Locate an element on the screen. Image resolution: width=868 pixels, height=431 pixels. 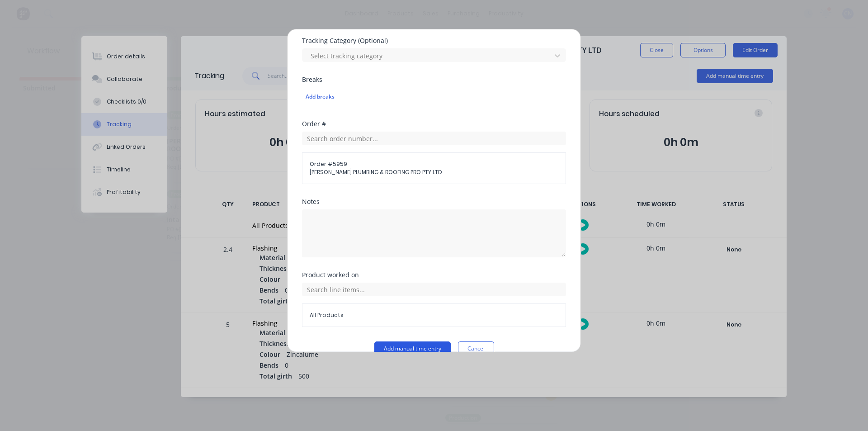
input: Search line items... is located at coordinates (434, 290).